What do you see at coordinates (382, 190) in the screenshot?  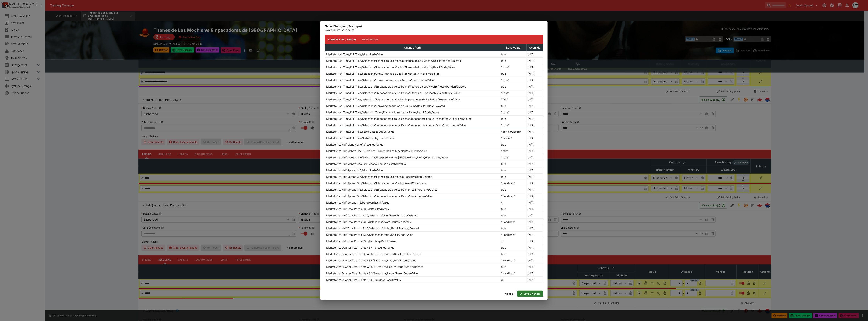 I see `p: Markets/1st Half Spread 3.5/Selections/Empacadores de La Palma/ResultPosition/Deleted` at bounding box center [382, 190].